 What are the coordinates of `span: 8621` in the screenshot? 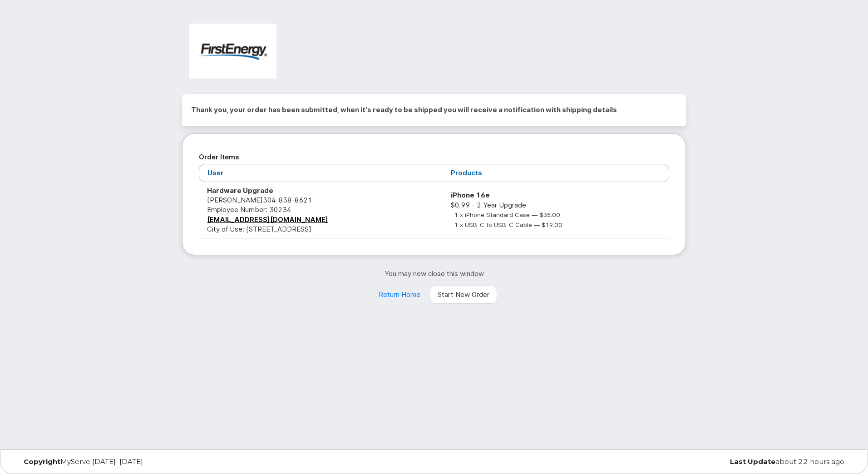 It's located at (302, 200).